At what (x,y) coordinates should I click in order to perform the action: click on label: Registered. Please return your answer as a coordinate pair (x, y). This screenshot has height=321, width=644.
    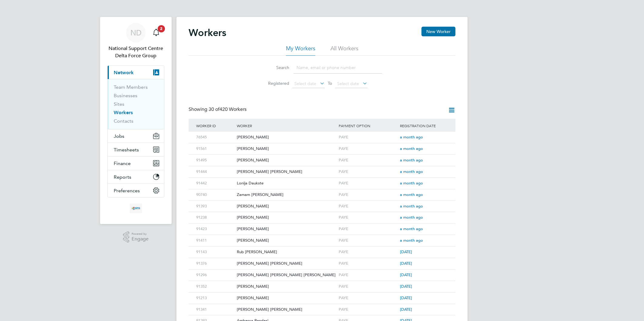
    Looking at the image, I should click on (275, 83).